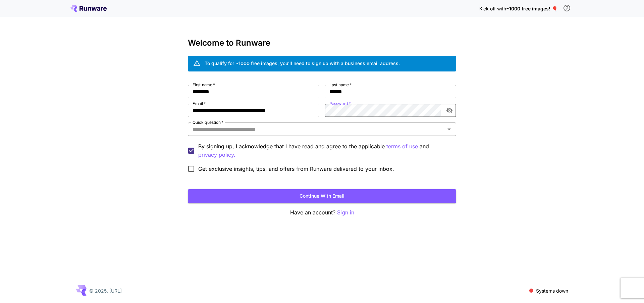  Describe the element at coordinates (204, 85) in the screenshot. I see `label: First name` at that location.